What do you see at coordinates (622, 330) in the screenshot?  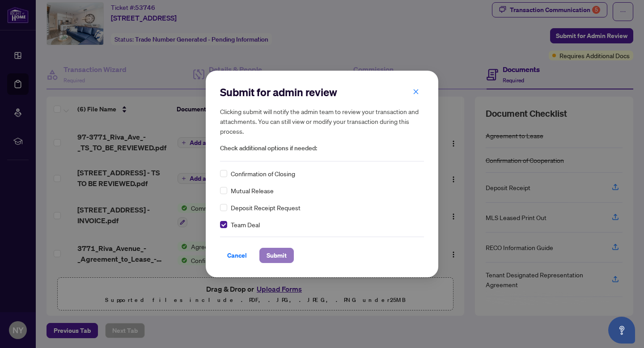 I see `button: Open asap` at bounding box center [622, 330].